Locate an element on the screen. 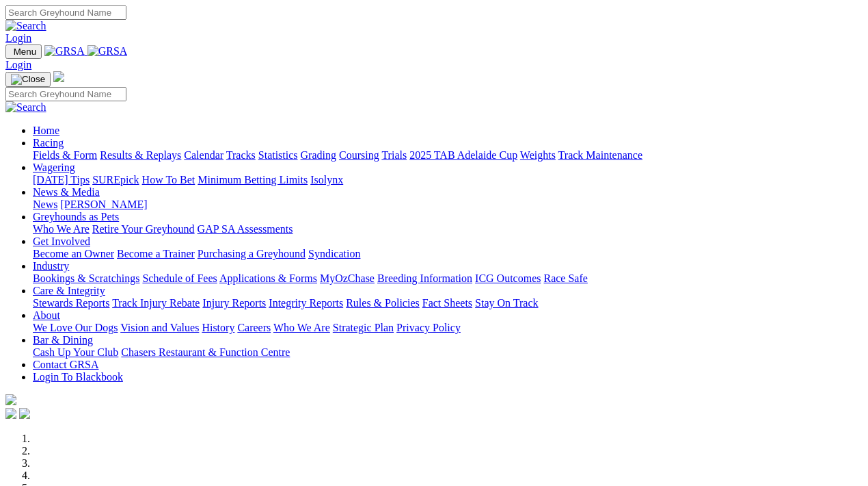 The height and width of the screenshot is (486, 868). a: Get Involved is located at coordinates (61, 241).